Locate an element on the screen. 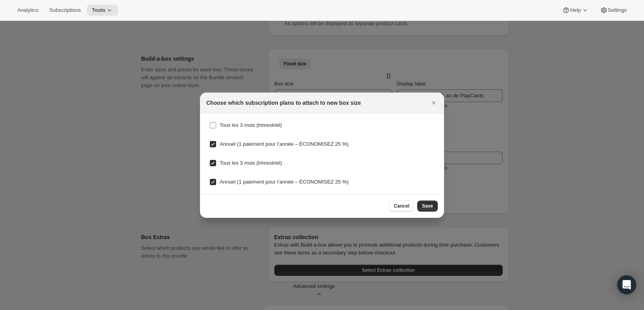 The image size is (644, 310). button: Cancel is located at coordinates (401, 206).